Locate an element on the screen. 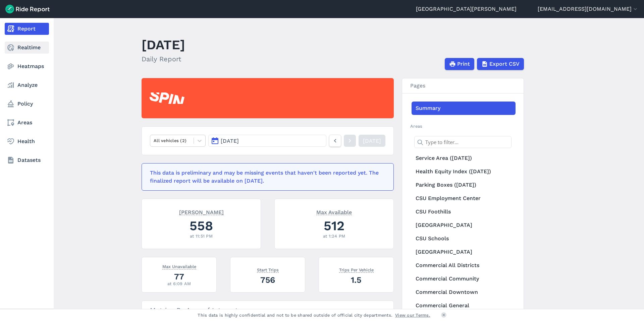 This screenshot has width=644, height=321. a: Commercial Downtown is located at coordinates (463, 292).